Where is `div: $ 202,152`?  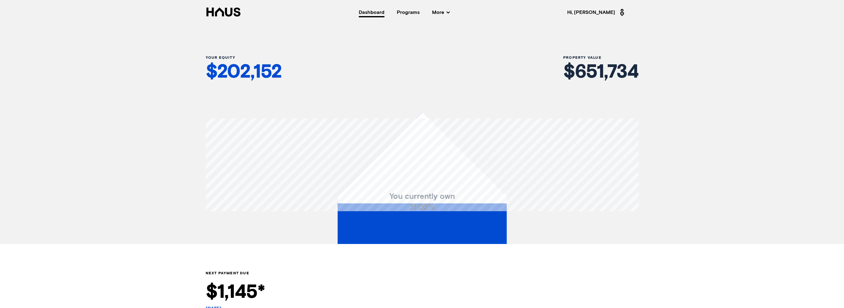 div: $ 202,152 is located at coordinates (244, 72).